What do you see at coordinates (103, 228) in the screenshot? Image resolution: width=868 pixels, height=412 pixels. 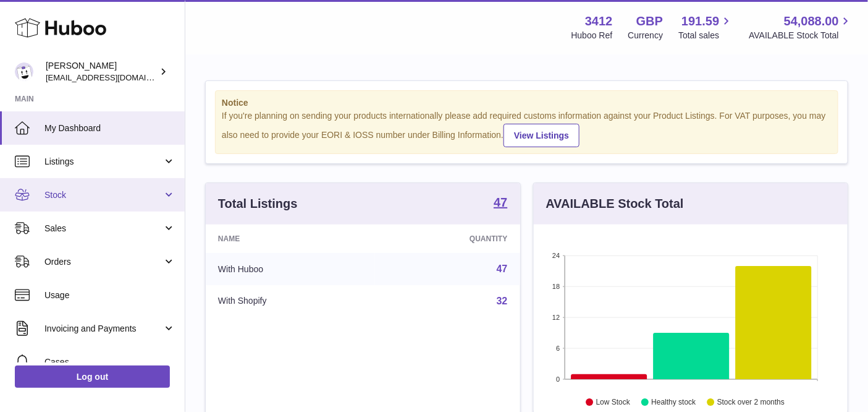 I see `span: Sales` at bounding box center [103, 228].